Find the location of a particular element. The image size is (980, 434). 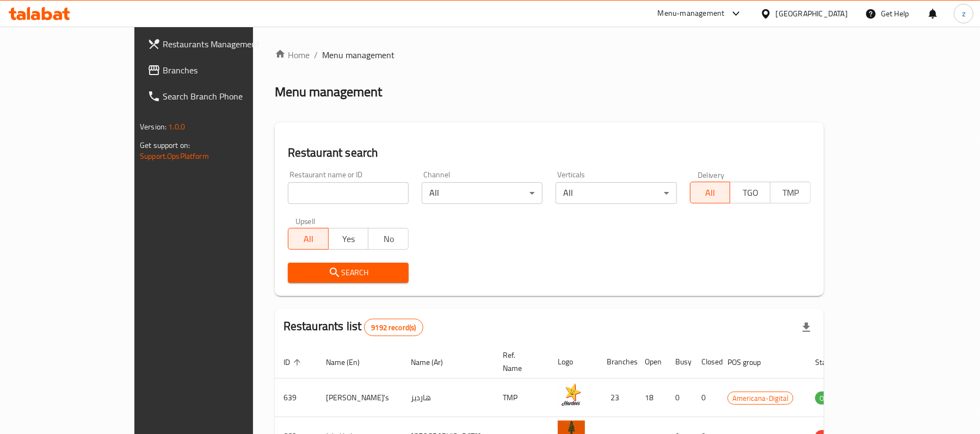

span: z is located at coordinates (964, 14).